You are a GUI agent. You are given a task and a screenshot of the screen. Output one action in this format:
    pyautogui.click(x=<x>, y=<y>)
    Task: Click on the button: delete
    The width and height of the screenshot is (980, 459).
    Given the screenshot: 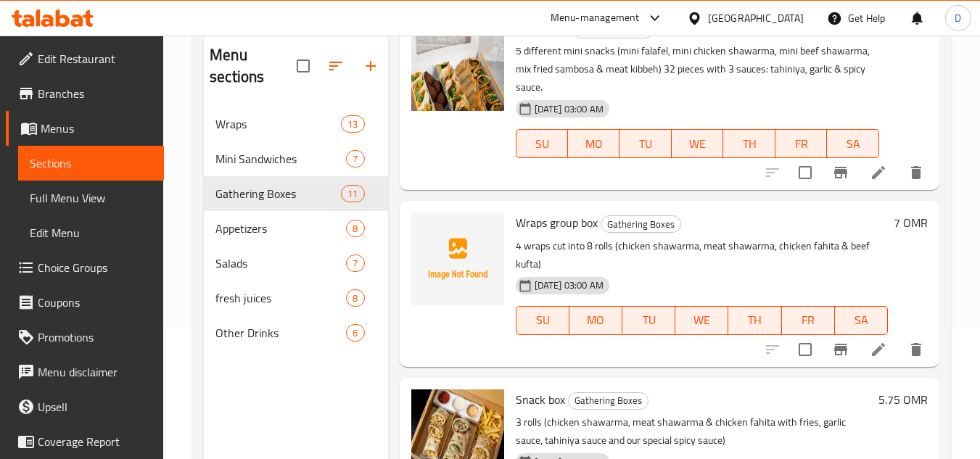 What is the action you would take?
    pyautogui.click(x=916, y=349)
    